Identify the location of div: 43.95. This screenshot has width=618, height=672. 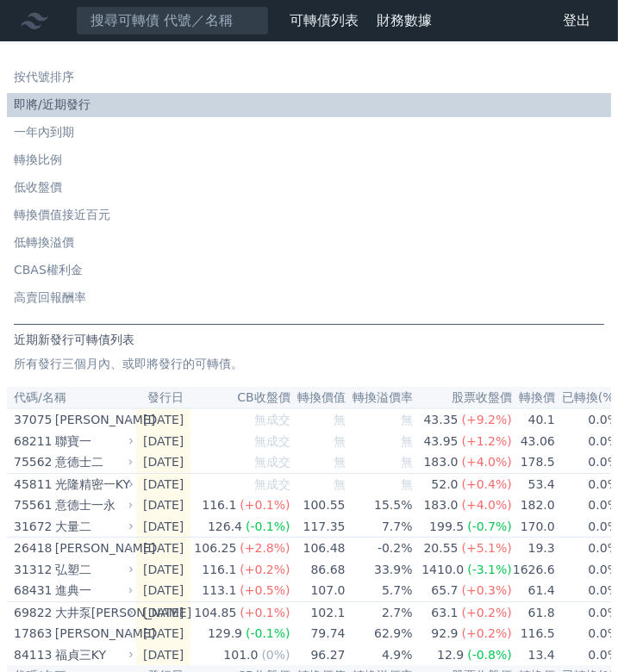
(441, 441).